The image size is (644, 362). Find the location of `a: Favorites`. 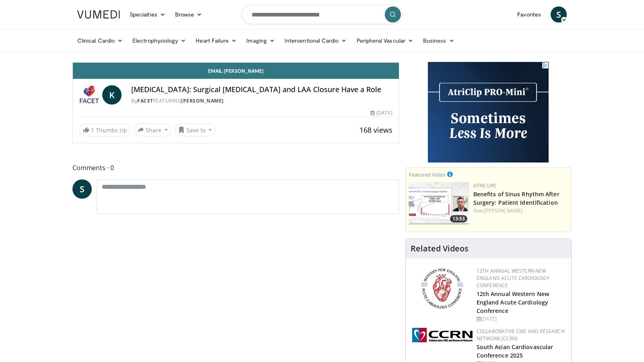

a: Favorites is located at coordinates (529, 15).